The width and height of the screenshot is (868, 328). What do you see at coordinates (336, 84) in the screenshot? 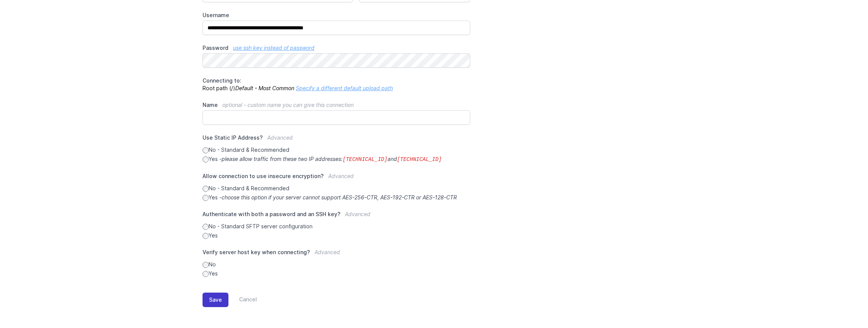
I see `p: Root path (/)` at bounding box center [336, 84].